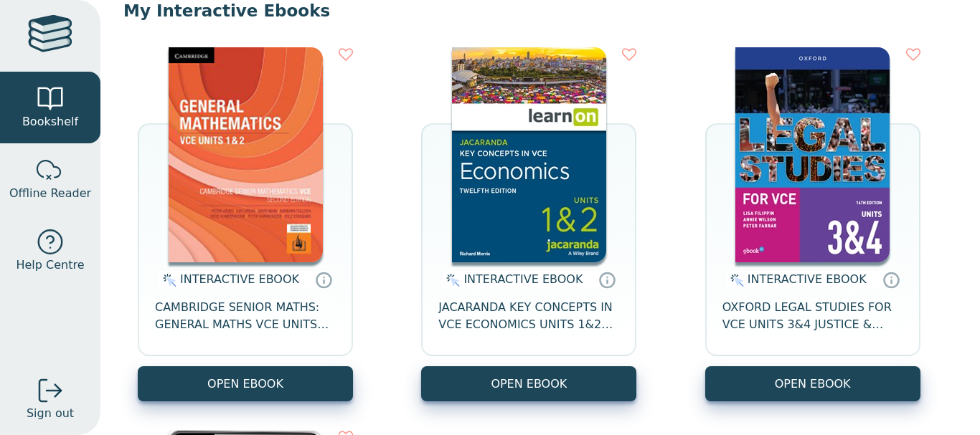 The width and height of the screenshot is (980, 435). Describe the element at coordinates (245, 155) in the screenshot. I see `img: 98e9f931-67be-40f3-b733-112c3181ee3a.jpg` at that location.